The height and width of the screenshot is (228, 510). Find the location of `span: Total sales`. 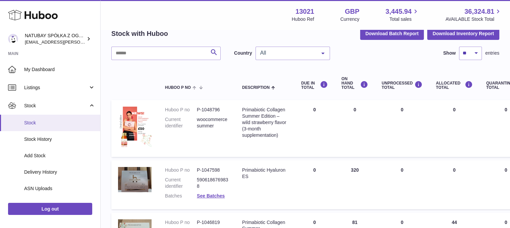

span: Total sales is located at coordinates (404, 19).